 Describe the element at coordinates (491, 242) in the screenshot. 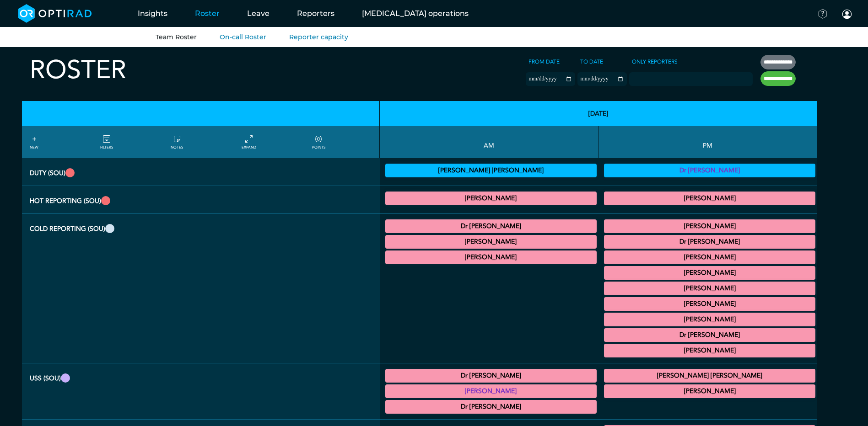

I see `div: MRI Neuro/MRI MSK 09:00 - 13:00` at that location.